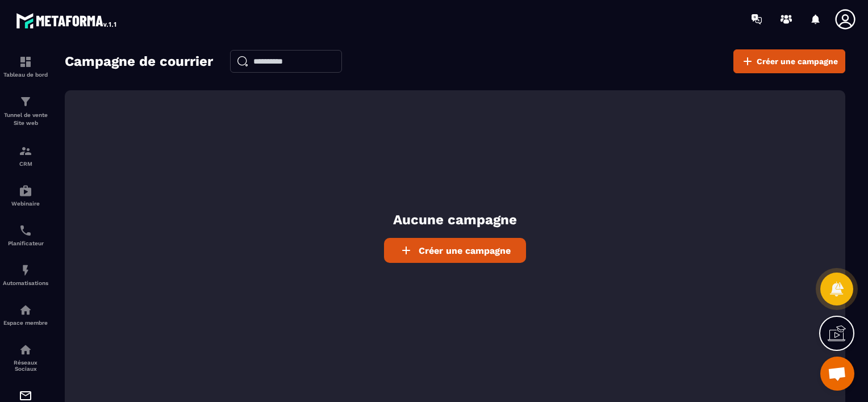 This screenshot has height=402, width=868. I want to click on a: schedulerschedulerPlanificateur, so click(26, 235).